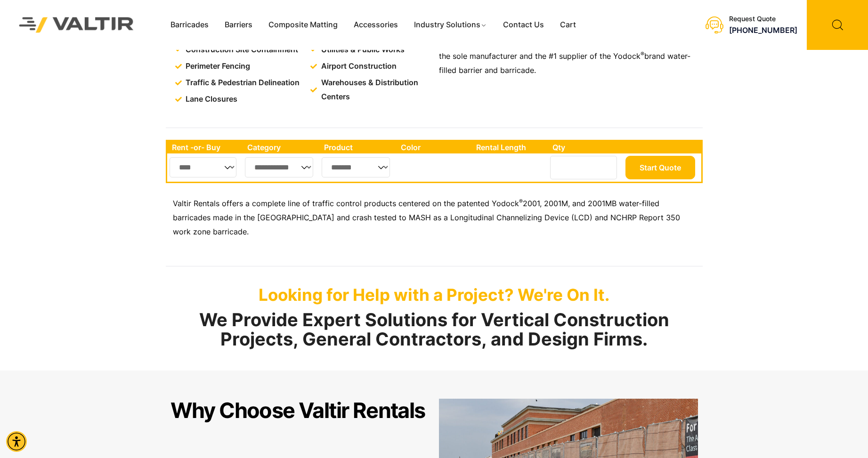  Describe the element at coordinates (358, 66) in the screenshot. I see `span: Airport Construction` at that location.